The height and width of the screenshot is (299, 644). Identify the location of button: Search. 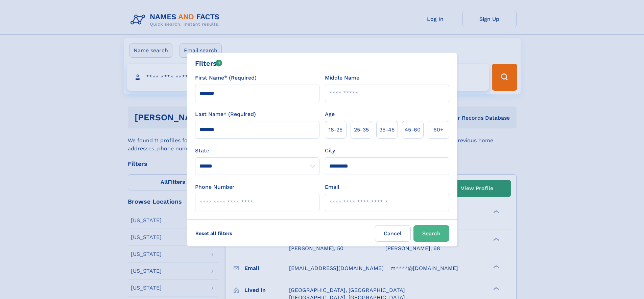
(431, 234).